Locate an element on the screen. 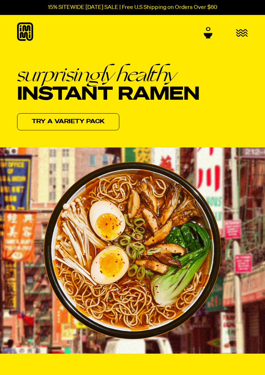 The width and height of the screenshot is (265, 375). h1: Instant Ramen is located at coordinates (108, 84).